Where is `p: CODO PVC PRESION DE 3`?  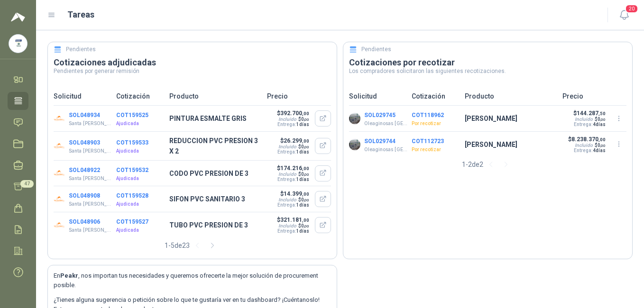
p: CODO PVC PRESION DE 3 is located at coordinates (216, 173).